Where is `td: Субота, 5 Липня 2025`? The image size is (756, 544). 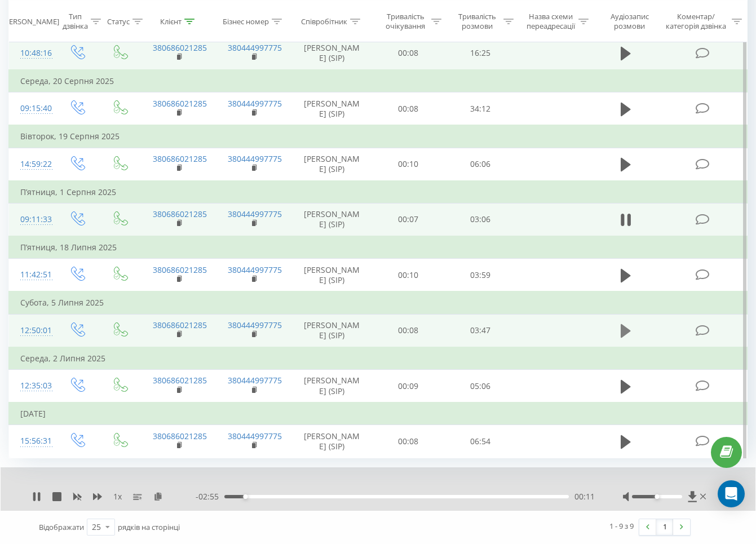
td: Субота, 5 Липня 2025 is located at coordinates (378, 303).